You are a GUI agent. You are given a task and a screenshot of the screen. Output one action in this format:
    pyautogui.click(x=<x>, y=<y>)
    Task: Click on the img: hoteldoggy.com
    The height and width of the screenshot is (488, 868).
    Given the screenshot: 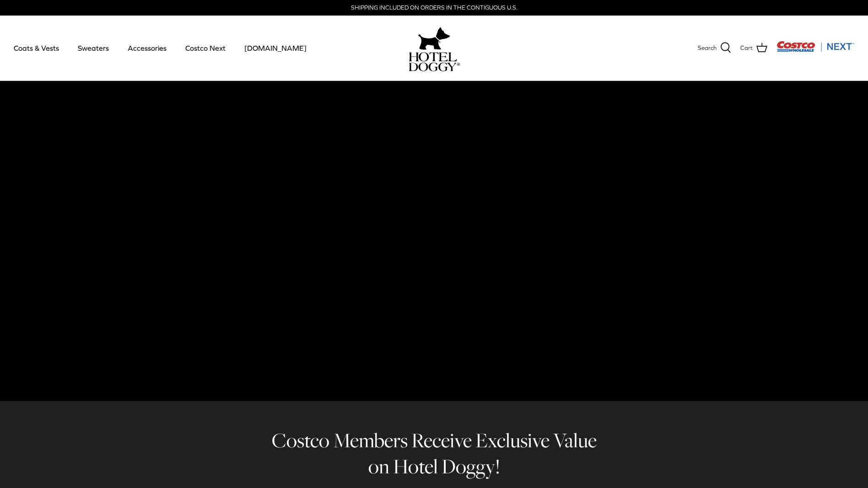 What is the action you would take?
    pyautogui.click(x=434, y=38)
    